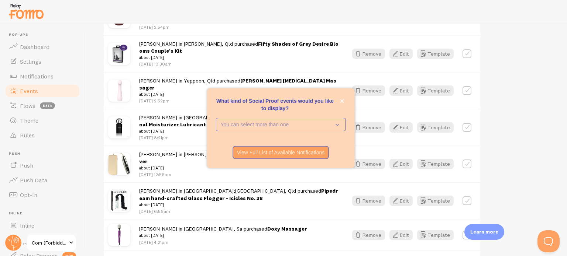  I want to click on img: doxmassager-doxy-massager-purple.jpg, so click(119, 235).